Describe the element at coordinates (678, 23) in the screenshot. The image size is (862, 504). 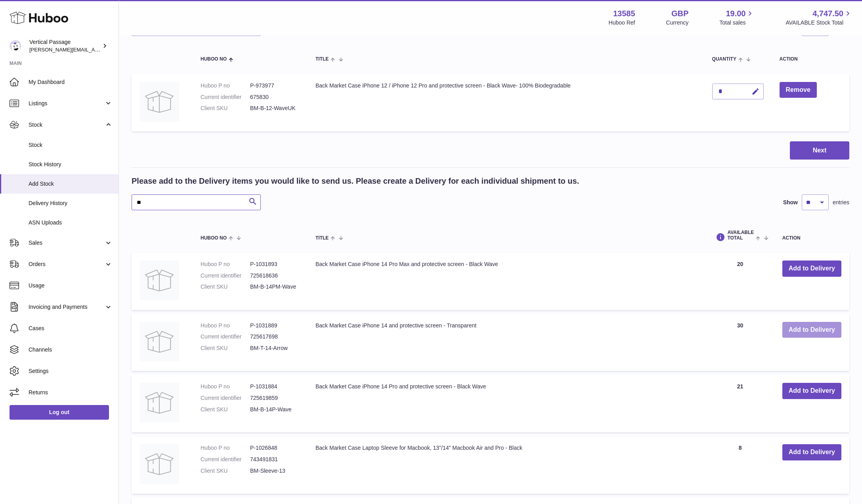
I see `div: Currency` at that location.